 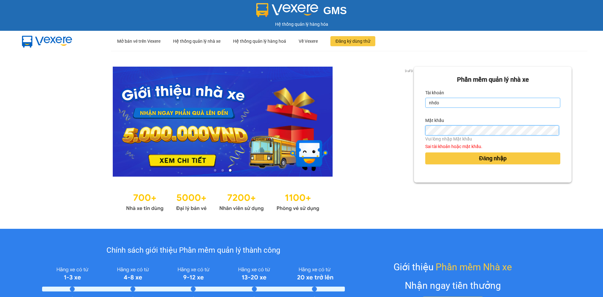 I want to click on a: GMS, so click(x=302, y=12).